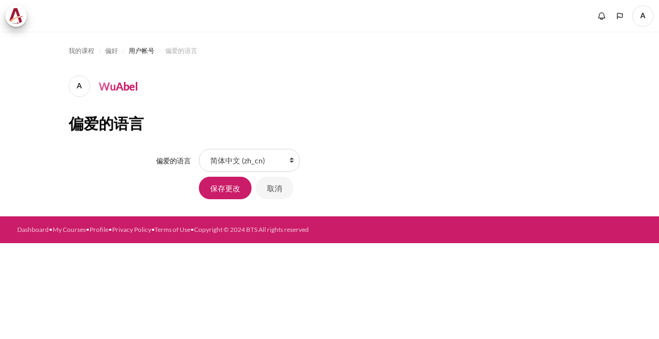  I want to click on img: Architeck, so click(16, 16).